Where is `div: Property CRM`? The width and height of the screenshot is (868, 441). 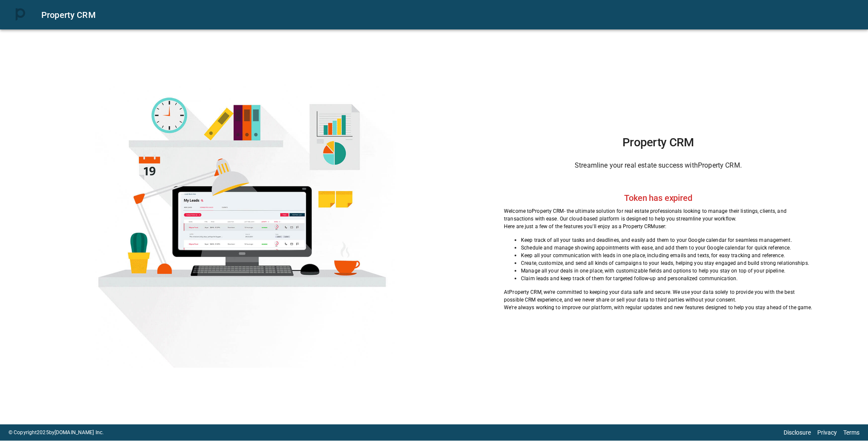
div: Property CRM is located at coordinates (449, 15).